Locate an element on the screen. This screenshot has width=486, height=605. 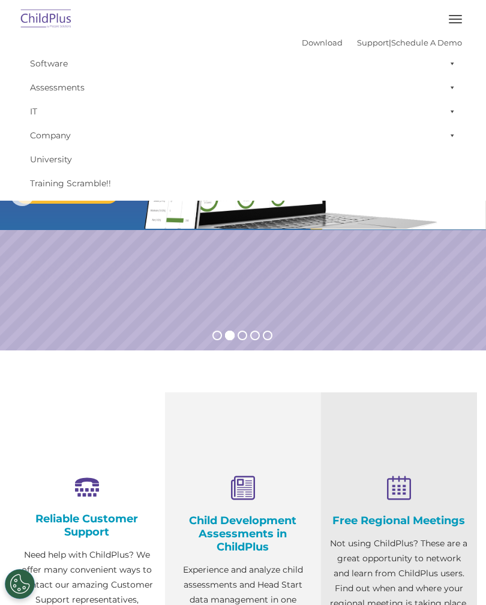
a: University is located at coordinates (243, 159).